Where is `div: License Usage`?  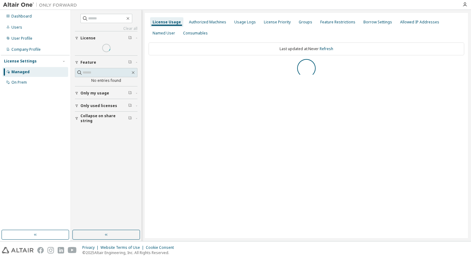
div: License Usage is located at coordinates (167, 22).